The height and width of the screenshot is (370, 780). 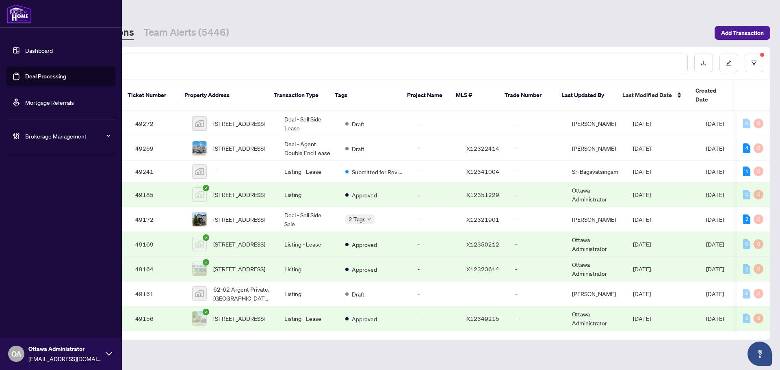 What do you see at coordinates (703, 63) in the screenshot?
I see `span: download` at bounding box center [703, 63].